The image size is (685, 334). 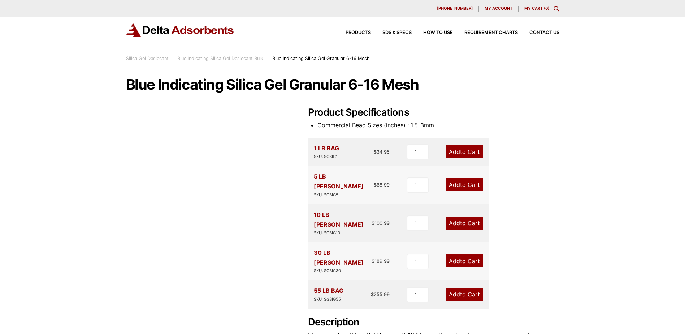 What do you see at coordinates (498, 8) in the screenshot?
I see `span: My account` at bounding box center [498, 8].